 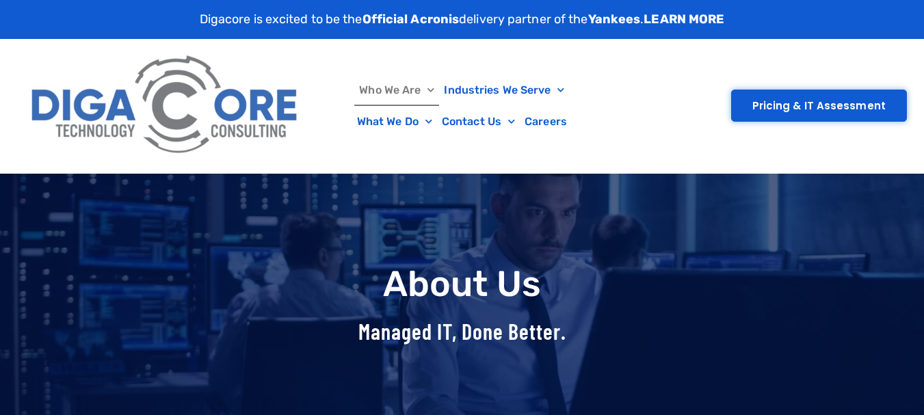 I want to click on p: Digacore is excited to be the delivery partner of the ., so click(x=462, y=19).